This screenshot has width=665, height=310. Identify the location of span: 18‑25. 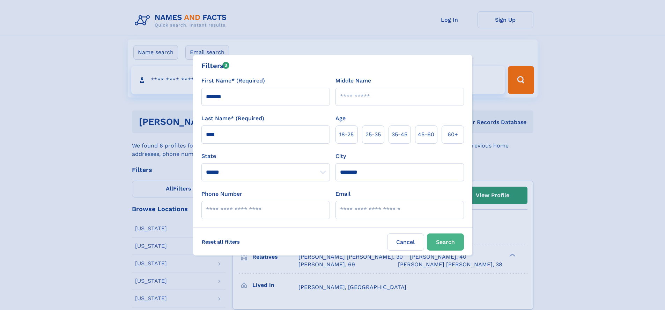
(347, 134).